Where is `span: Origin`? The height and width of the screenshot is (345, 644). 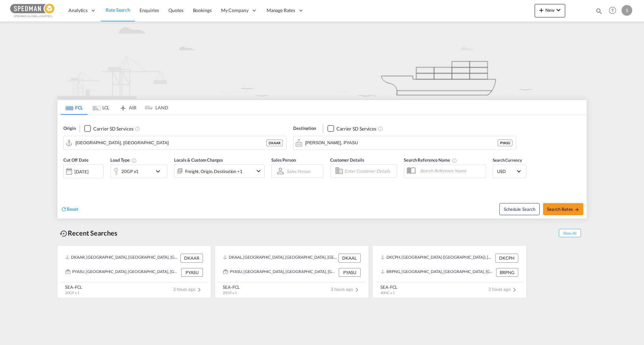 span: Origin is located at coordinates (69, 129).